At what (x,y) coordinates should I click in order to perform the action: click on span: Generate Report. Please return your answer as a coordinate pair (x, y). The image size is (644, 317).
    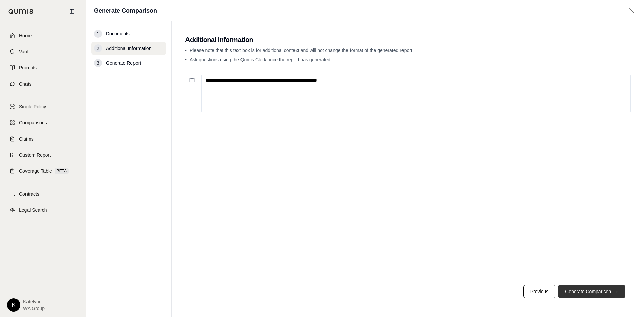
    Looking at the image, I should click on (124, 63).